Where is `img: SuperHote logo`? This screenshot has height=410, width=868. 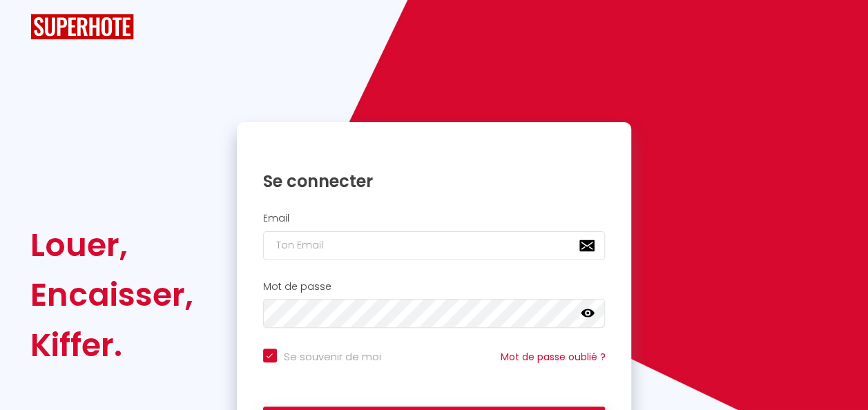 img: SuperHote logo is located at coordinates (83, 26).